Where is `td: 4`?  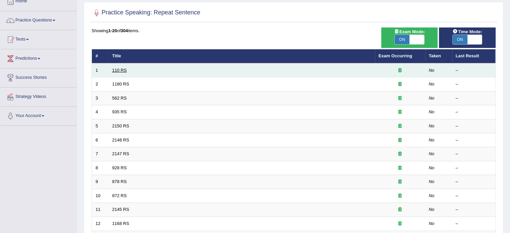 td: 4 is located at coordinates (100, 112).